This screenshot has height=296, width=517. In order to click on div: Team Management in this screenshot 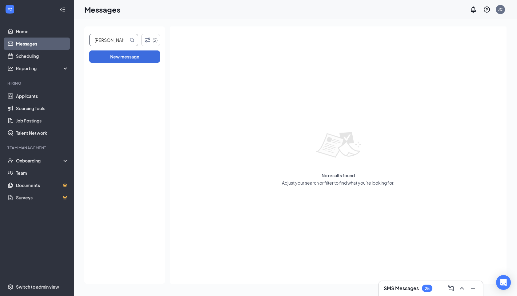, I will do `click(37, 148)`.